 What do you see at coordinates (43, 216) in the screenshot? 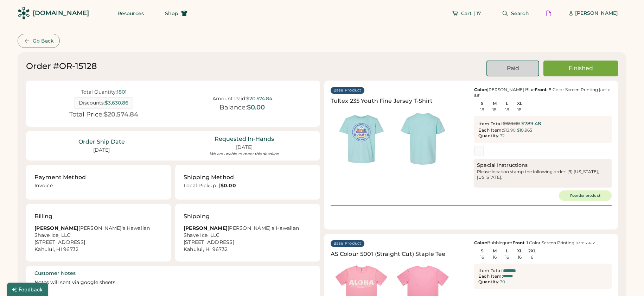
I see `div: Billing` at bounding box center [43, 216].